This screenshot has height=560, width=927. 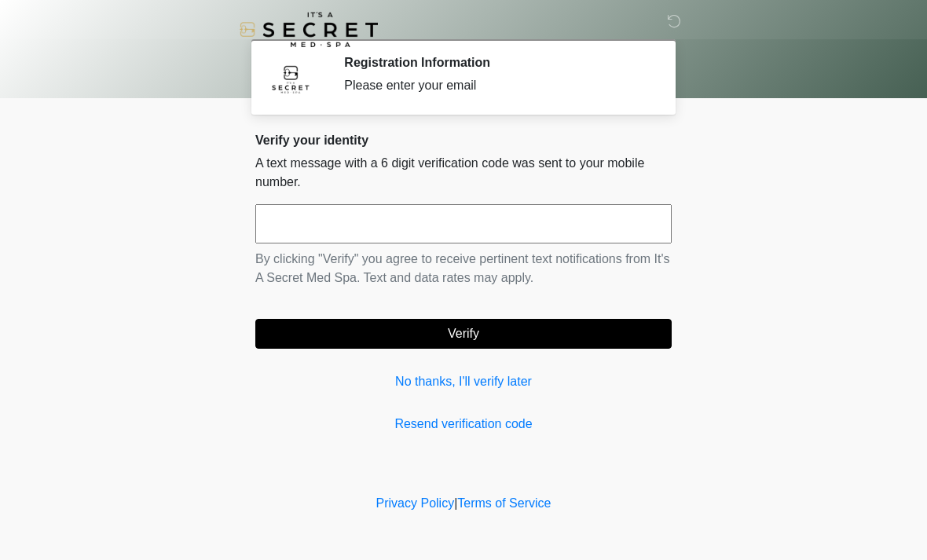 What do you see at coordinates (496, 86) in the screenshot?
I see `div: Please enter your email` at bounding box center [496, 86].